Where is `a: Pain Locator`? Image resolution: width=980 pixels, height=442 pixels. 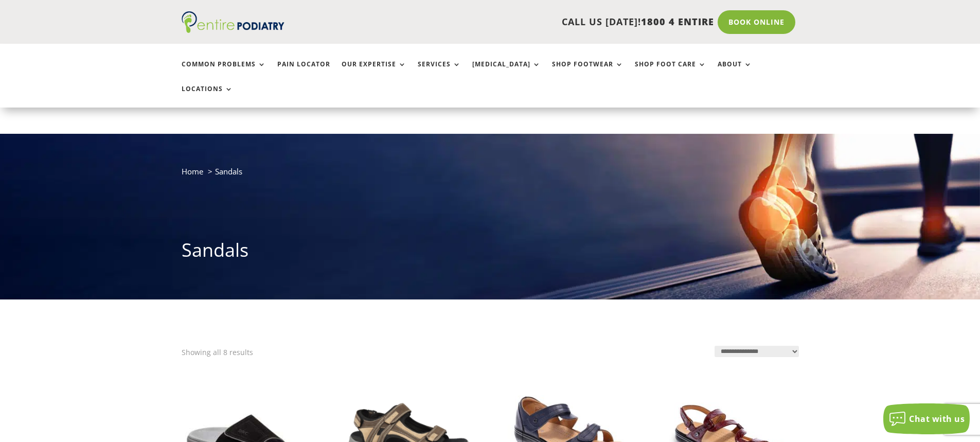
a: Pain Locator is located at coordinates (303, 71).